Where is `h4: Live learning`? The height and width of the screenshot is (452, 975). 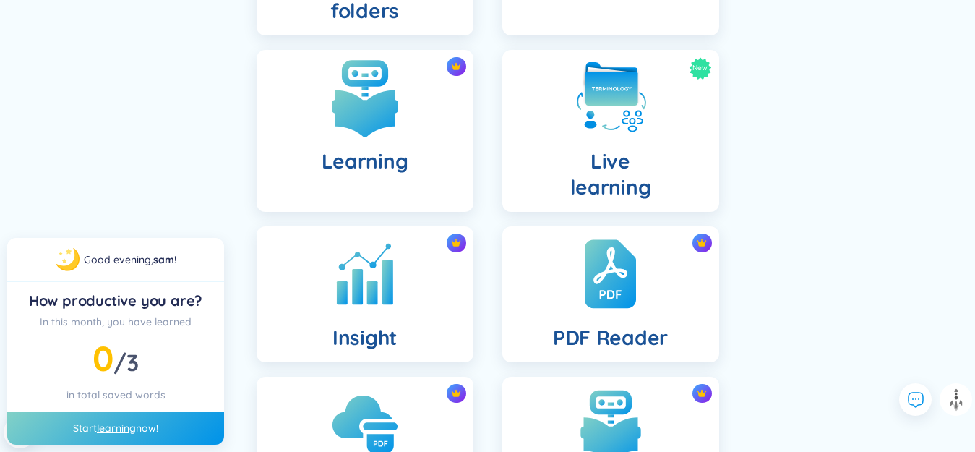
h4: Live learning is located at coordinates (610, 174).